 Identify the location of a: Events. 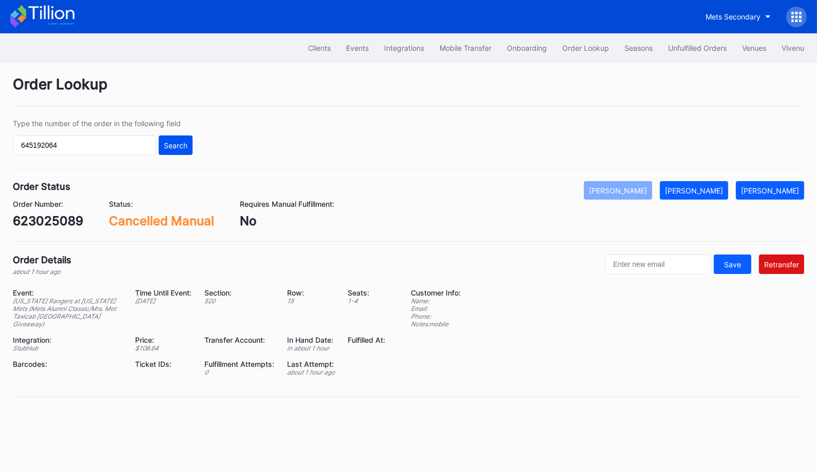
(357, 48).